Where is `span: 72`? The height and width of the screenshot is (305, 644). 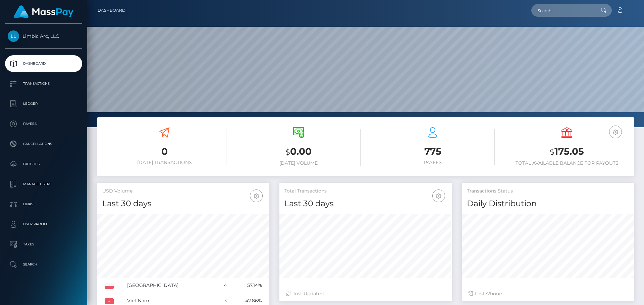
span: 72 is located at coordinates (487, 293).